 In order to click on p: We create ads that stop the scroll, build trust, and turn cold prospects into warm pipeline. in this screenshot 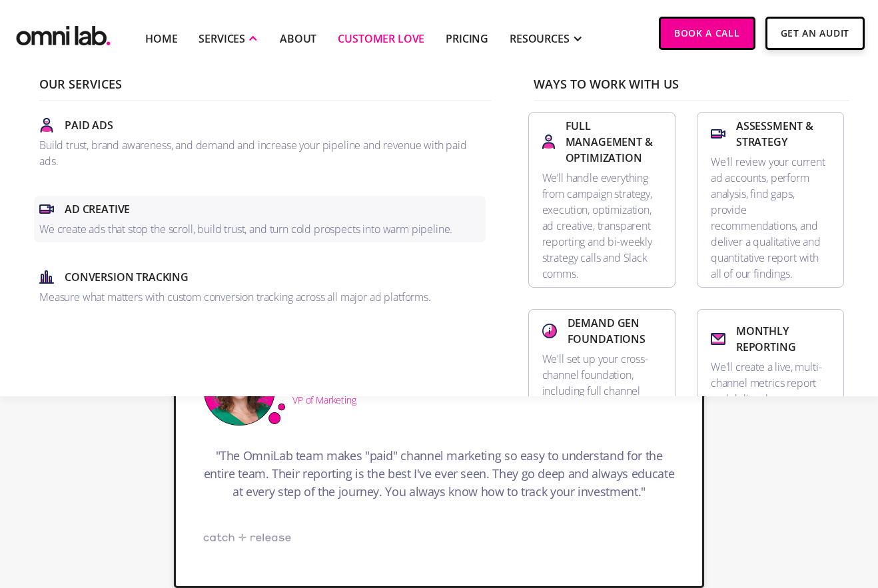, I will do `click(260, 229)`.